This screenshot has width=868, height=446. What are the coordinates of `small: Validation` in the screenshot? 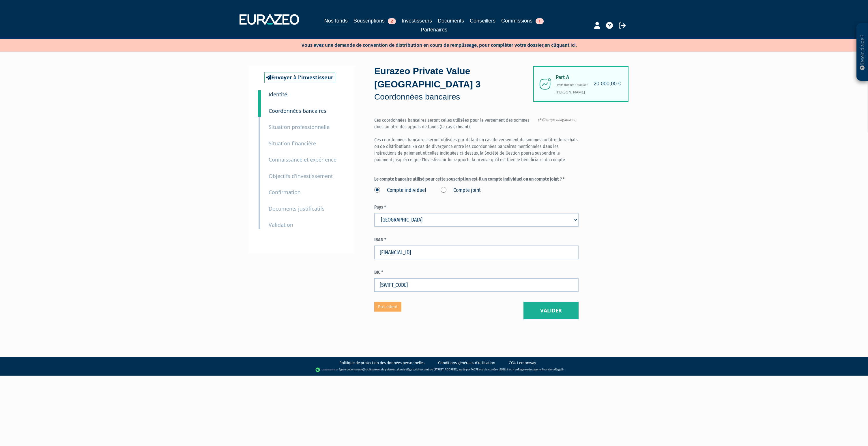 It's located at (280, 225).